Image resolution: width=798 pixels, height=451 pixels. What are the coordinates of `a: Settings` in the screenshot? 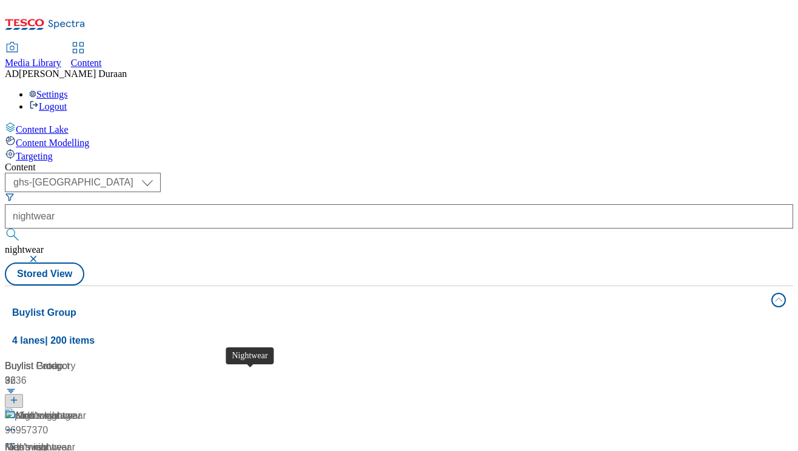 It's located at (49, 94).